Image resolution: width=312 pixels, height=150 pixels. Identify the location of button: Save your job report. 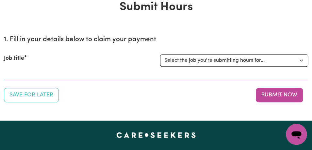
(31, 95).